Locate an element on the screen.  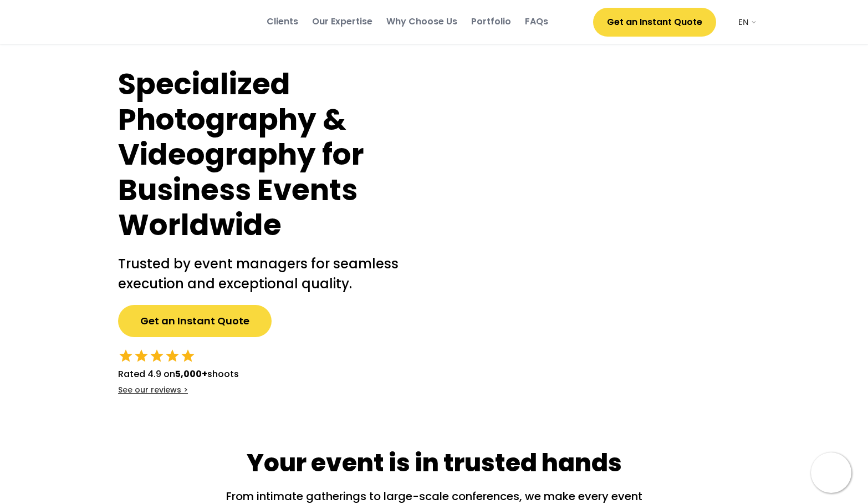
div: Rated 4.9 on shoots is located at coordinates (179, 374).